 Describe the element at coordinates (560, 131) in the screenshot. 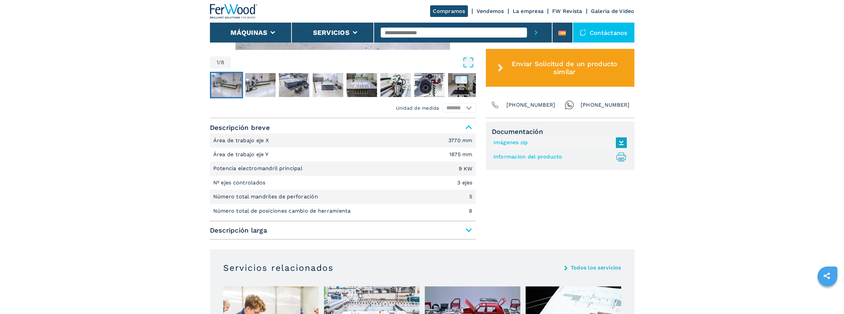

I see `span: Documentación` at that location.